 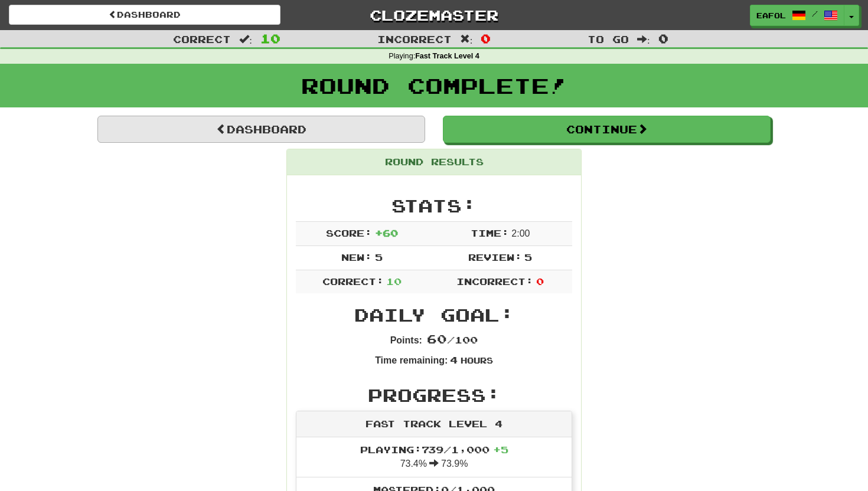 What do you see at coordinates (411, 361) in the screenshot?
I see `strong: Time remaining:` at bounding box center [411, 361].